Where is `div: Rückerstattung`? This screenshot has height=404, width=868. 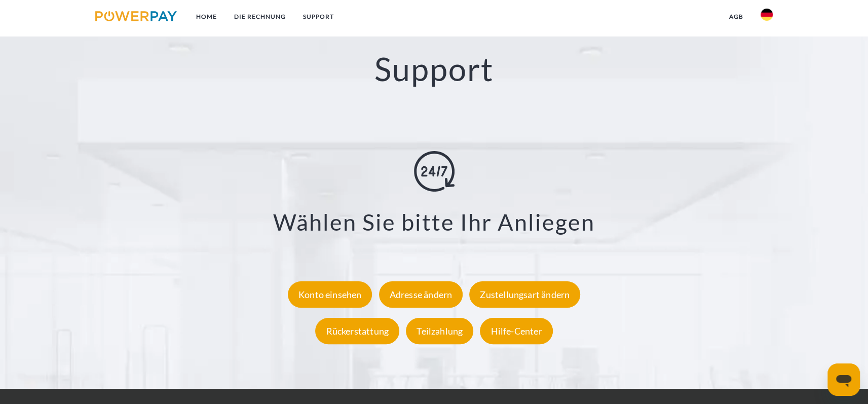 div: Rückerstattung is located at coordinates (357, 331).